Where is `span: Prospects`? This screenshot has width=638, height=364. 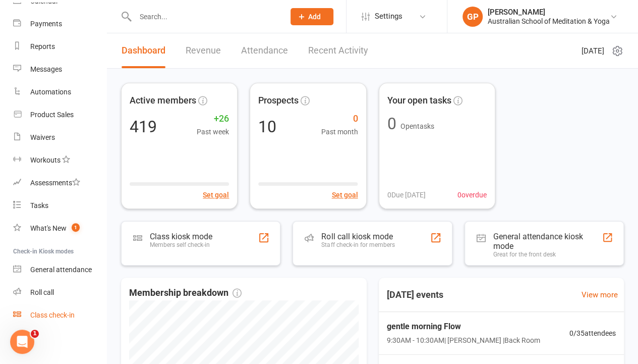
span: Prospects is located at coordinates (279, 100).